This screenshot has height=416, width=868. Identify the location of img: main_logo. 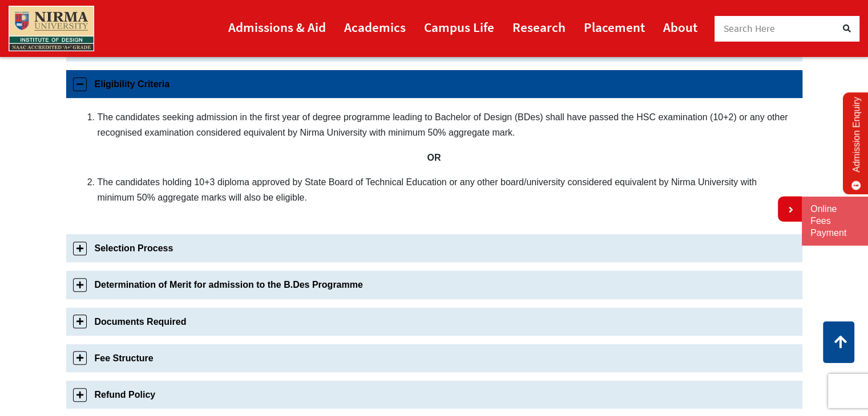
(51, 28).